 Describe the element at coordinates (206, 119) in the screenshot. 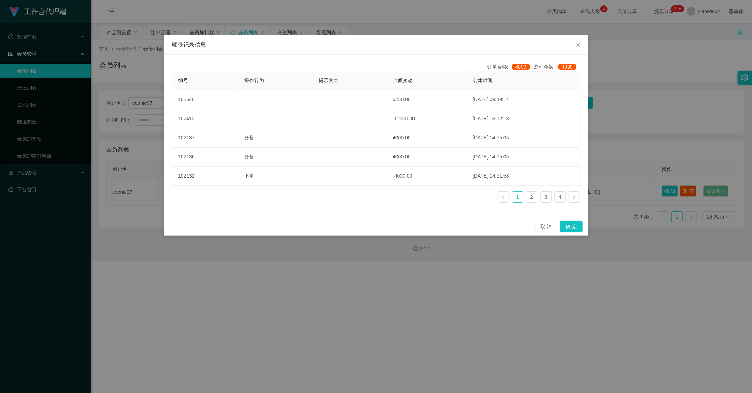

I see `td: 102412` at that location.